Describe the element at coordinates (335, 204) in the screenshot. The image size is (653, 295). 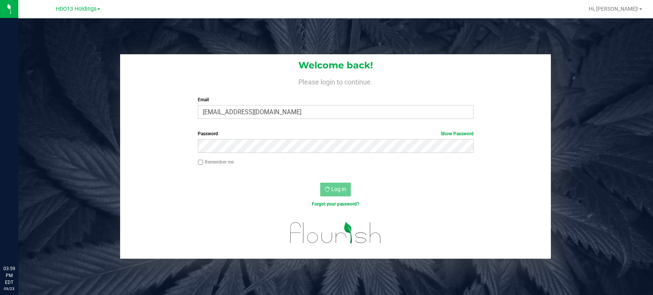
I see `a: Forgot your password?` at that location.